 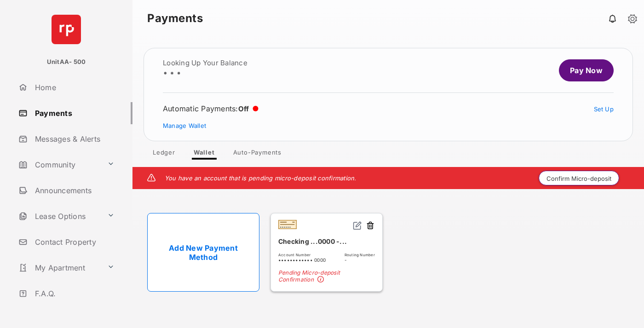 I want to click on span: Off, so click(x=244, y=109).